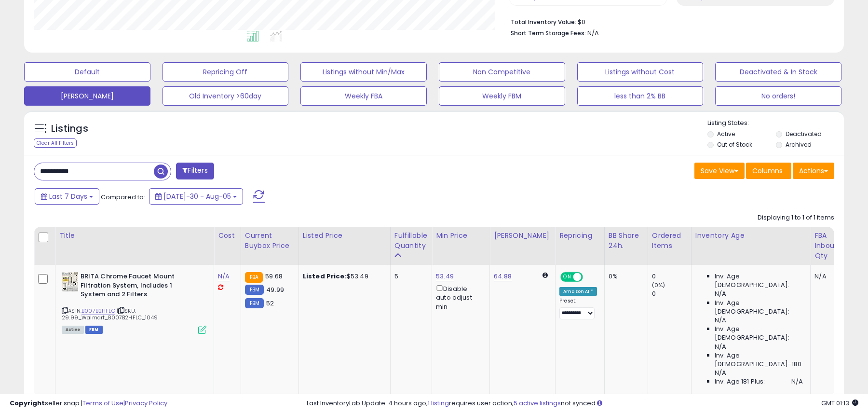  What do you see at coordinates (364, 72) in the screenshot?
I see `button: Listings without Min/Max` at bounding box center [364, 72].